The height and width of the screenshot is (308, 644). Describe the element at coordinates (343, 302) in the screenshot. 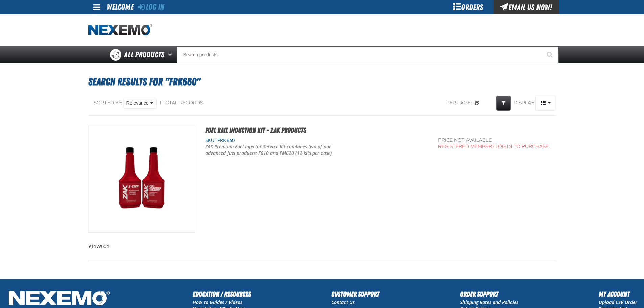

I see `a: Contact Us` at that location.